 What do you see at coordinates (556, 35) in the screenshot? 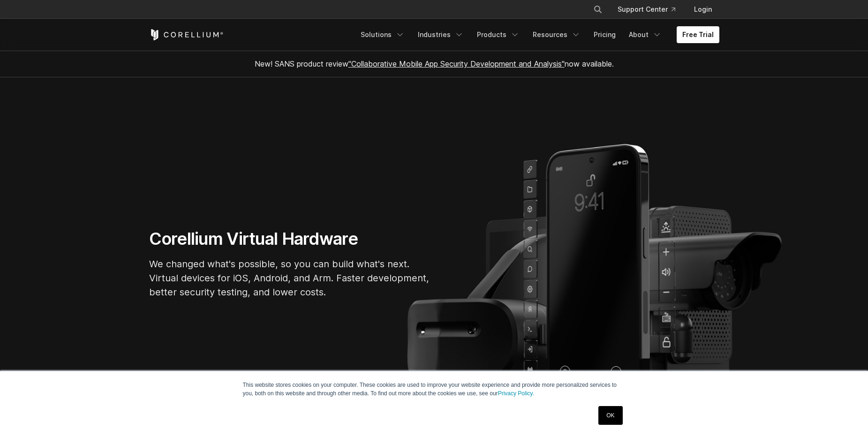
I see `a: Resources` at bounding box center [556, 35].